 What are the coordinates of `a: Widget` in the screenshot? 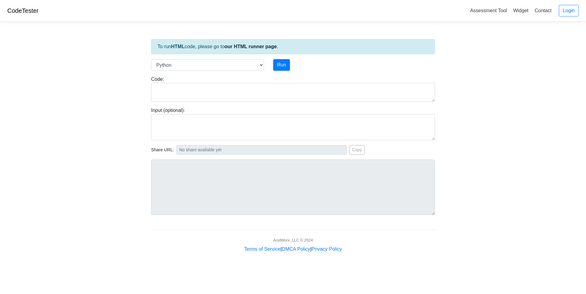 It's located at (521, 10).